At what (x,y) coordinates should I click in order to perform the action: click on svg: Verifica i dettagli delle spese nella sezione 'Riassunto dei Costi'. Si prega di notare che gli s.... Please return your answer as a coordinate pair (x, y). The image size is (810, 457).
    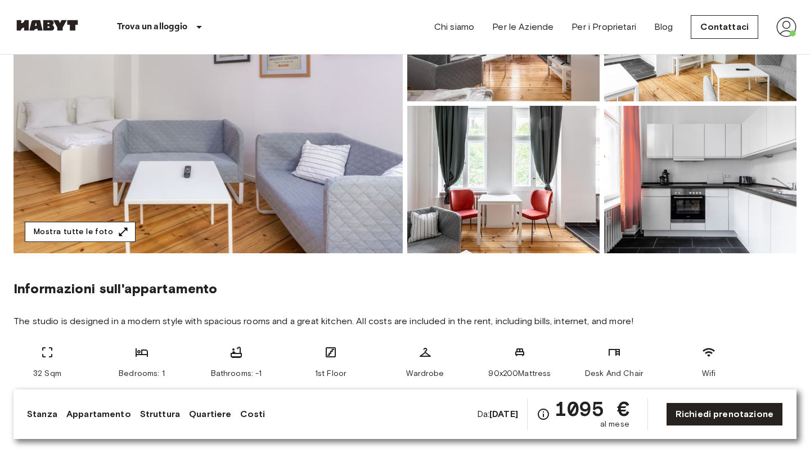
    Looking at the image, I should click on (544, 414).